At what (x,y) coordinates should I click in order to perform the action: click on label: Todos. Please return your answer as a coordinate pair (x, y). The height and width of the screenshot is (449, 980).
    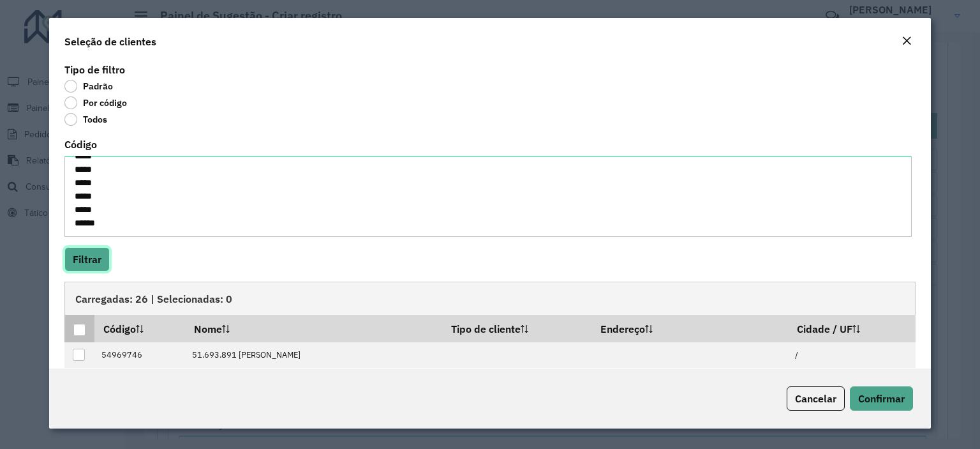
    Looking at the image, I should click on (86, 120).